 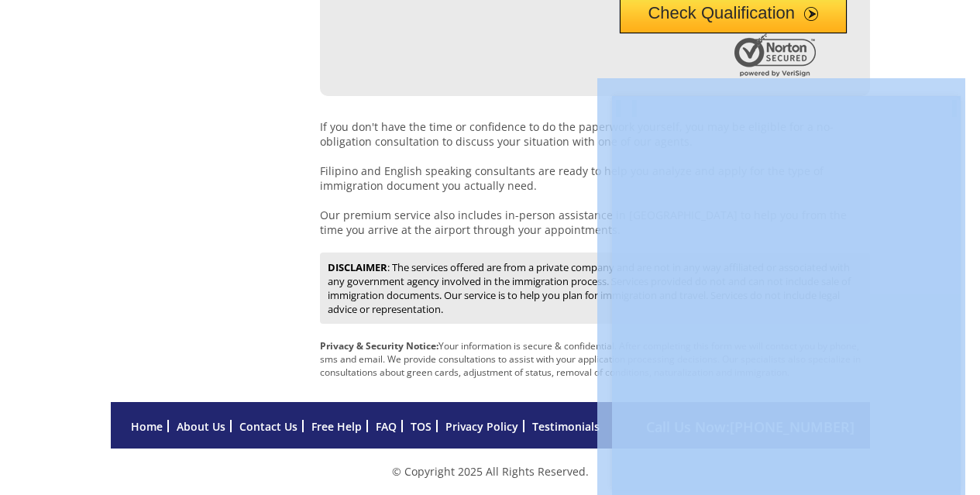 I want to click on div: : The services offered are from a private company and are not in any way affiliated or associated..., so click(x=595, y=288).